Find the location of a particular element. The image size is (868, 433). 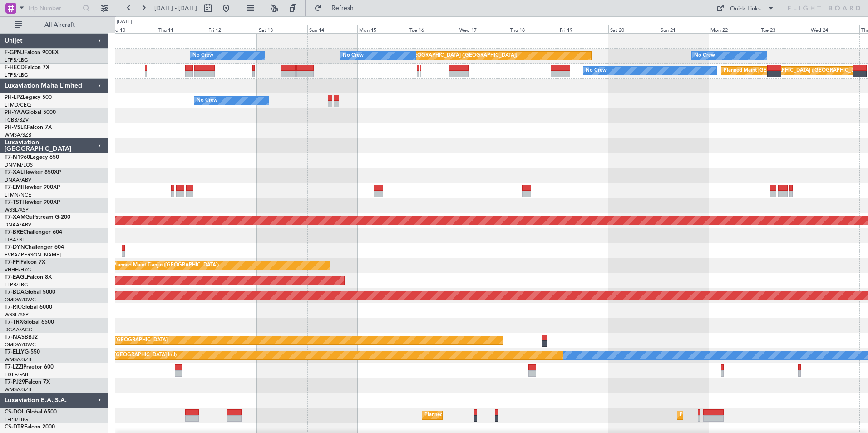

div: Sat 20 is located at coordinates (633, 29).